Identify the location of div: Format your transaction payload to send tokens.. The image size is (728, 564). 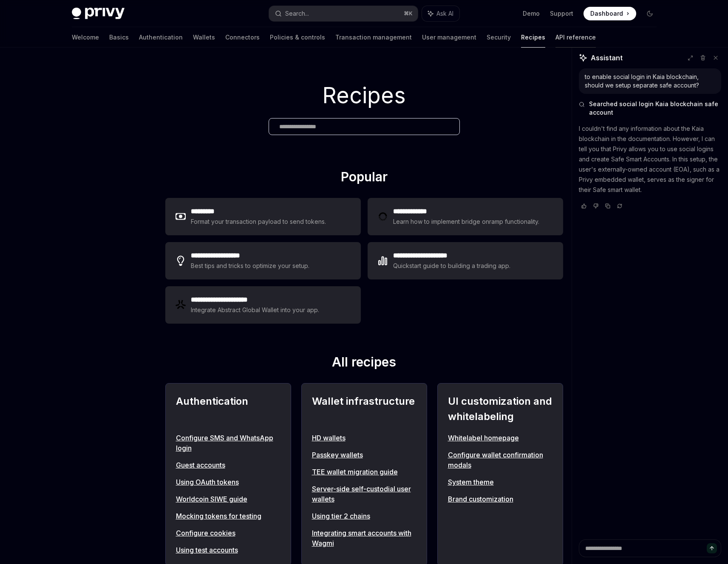
(258, 222).